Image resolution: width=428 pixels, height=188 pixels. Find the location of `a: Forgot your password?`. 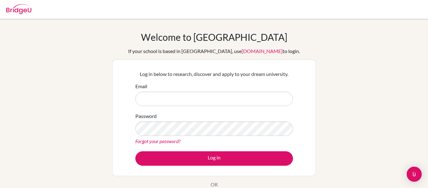

a: Forgot your password? is located at coordinates (158, 141).